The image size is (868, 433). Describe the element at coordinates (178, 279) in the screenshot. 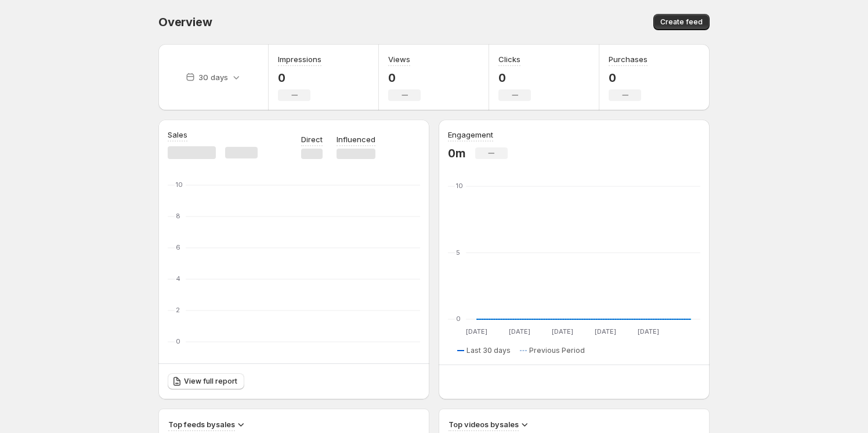

I see `text: 4` at that location.